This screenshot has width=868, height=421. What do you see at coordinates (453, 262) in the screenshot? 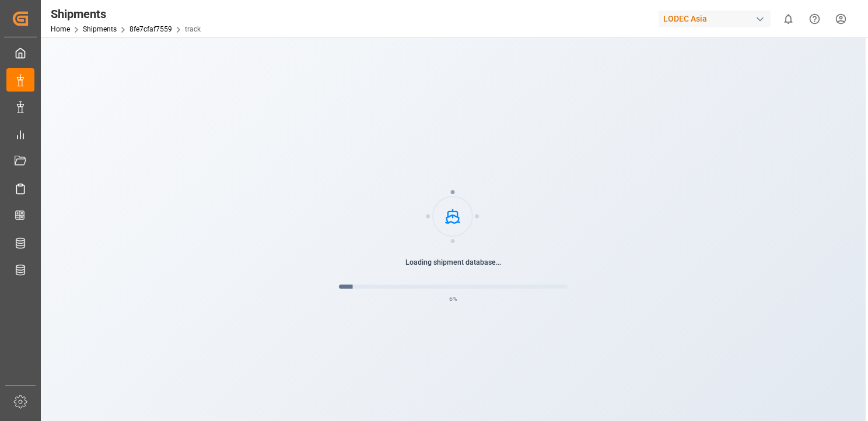
I see `p: Loading shipment database...` at bounding box center [453, 262].